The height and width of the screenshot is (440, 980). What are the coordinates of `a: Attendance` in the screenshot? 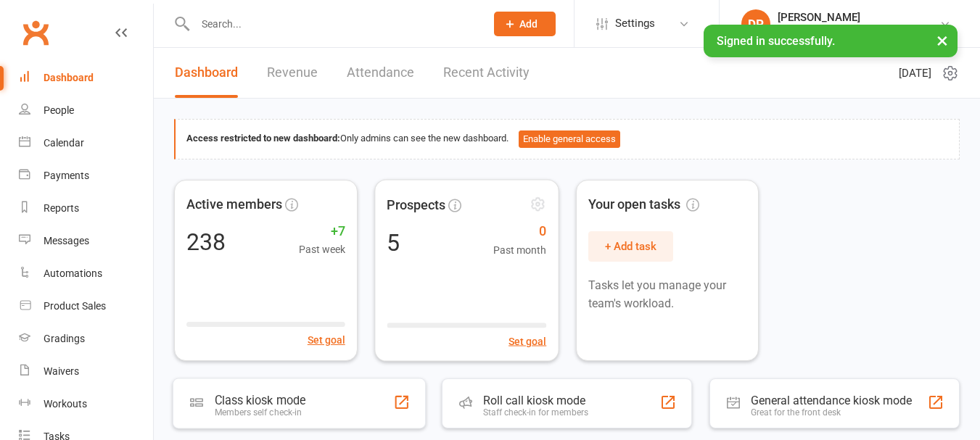 It's located at (380, 73).